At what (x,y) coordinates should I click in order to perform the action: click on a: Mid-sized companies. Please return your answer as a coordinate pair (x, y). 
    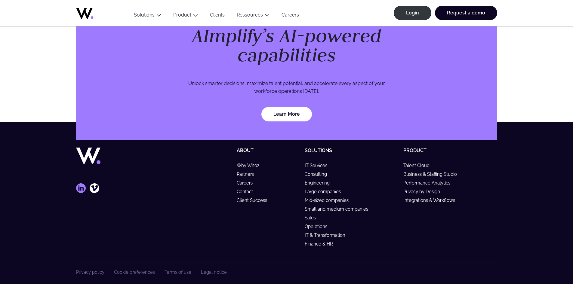
    Looking at the image, I should click on (329, 200).